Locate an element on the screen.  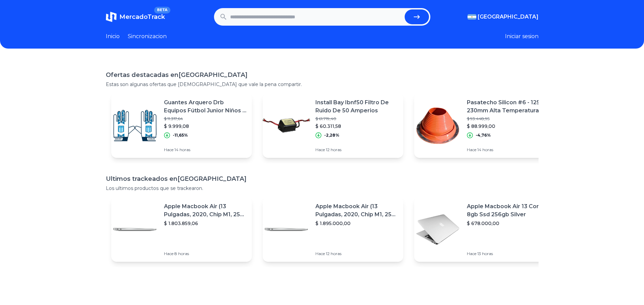
a: MercadoTrackBETA is located at coordinates (135, 17).